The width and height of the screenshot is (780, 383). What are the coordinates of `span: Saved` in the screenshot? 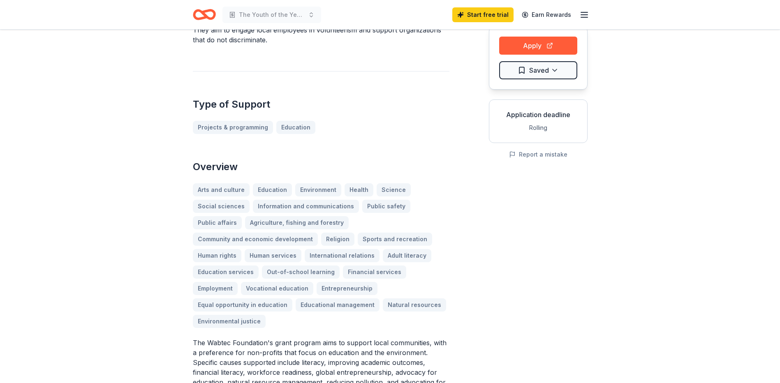 It's located at (539, 70).